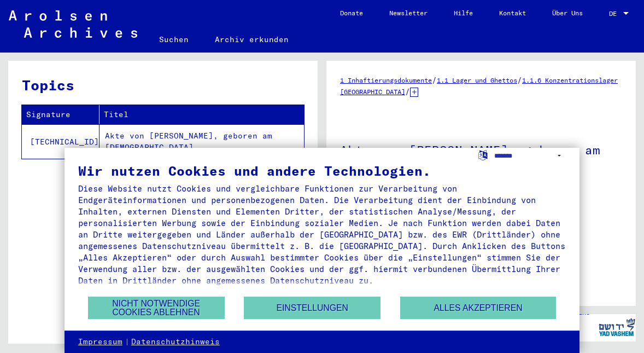 The height and width of the screenshot is (353, 644). I want to click on a: Suchen, so click(173, 40).